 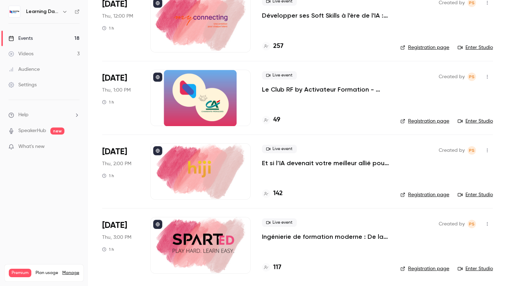 I want to click on div: Settings, so click(x=23, y=85).